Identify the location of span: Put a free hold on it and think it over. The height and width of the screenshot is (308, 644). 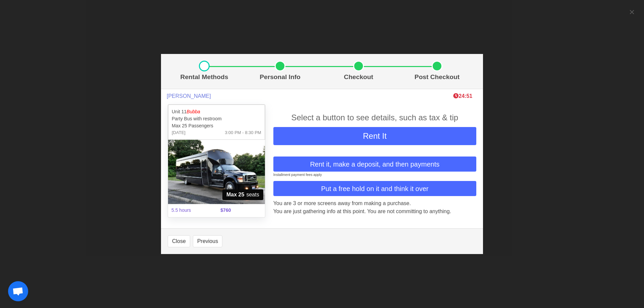
(375, 189).